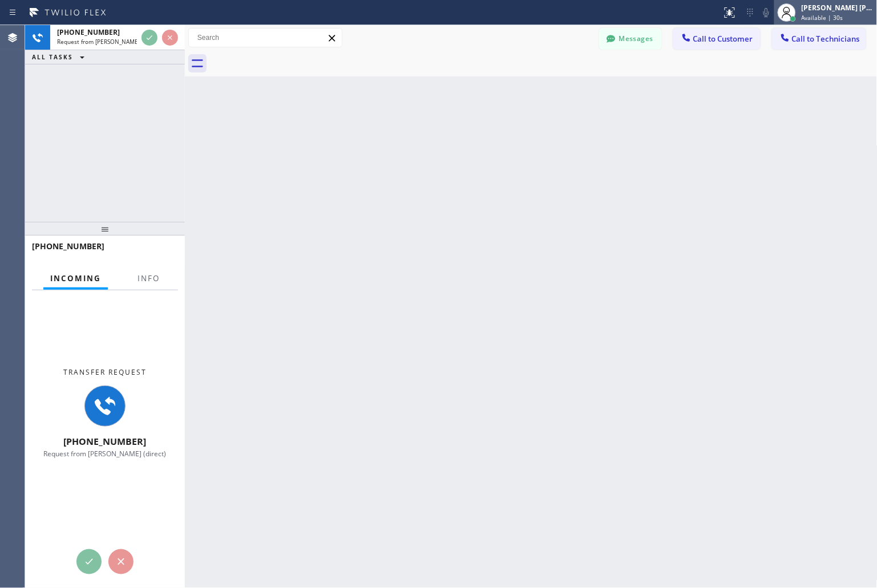  Describe the element at coordinates (630, 39) in the screenshot. I see `button: Messages` at that location.